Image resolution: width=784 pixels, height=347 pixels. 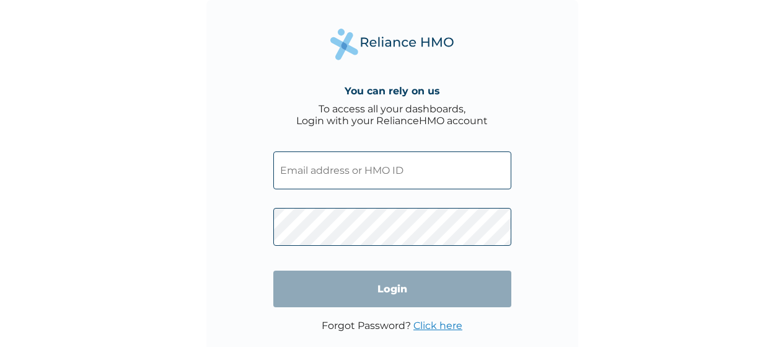 I want to click on h4: You can rely on us, so click(x=393, y=91).